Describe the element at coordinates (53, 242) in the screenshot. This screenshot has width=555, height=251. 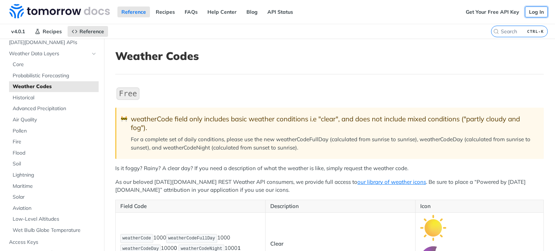
I see `span: Access Keys` at that location.